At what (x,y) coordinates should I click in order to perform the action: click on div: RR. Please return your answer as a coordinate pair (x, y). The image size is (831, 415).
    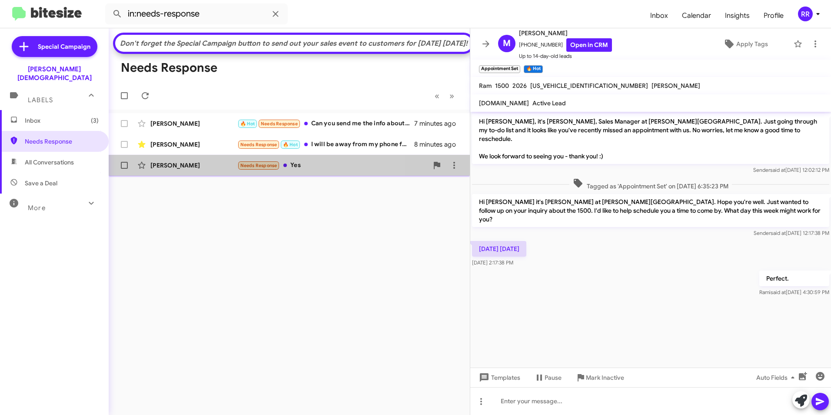
    Looking at the image, I should click on (806, 14).